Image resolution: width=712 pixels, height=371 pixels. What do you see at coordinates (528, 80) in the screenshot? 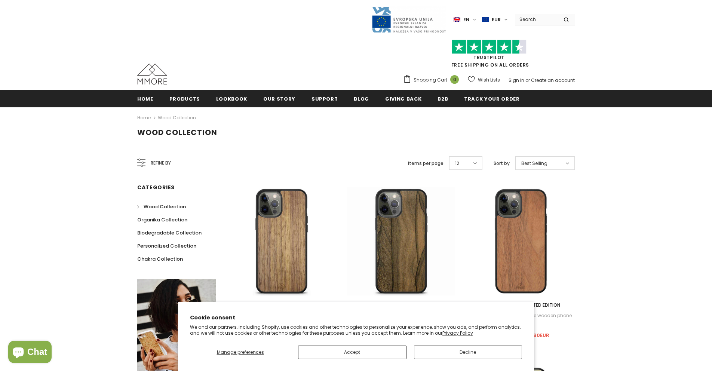
I see `span: or` at bounding box center [528, 80].